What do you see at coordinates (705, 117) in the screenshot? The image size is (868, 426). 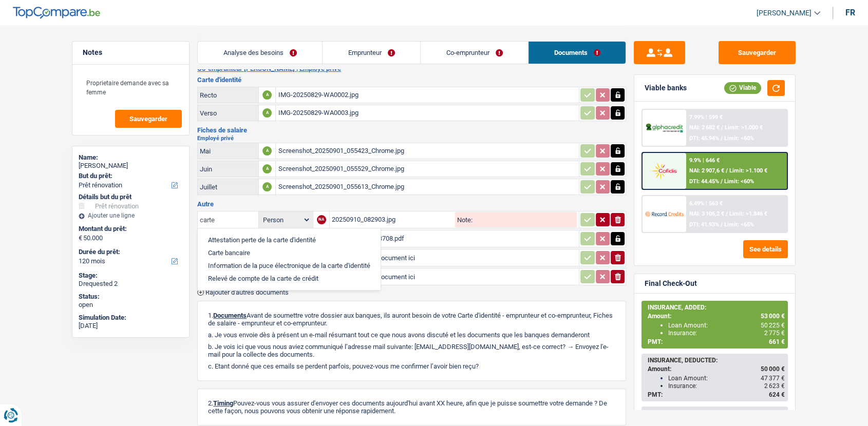 I see `div: 7.99% | 599 €` at bounding box center [705, 117].